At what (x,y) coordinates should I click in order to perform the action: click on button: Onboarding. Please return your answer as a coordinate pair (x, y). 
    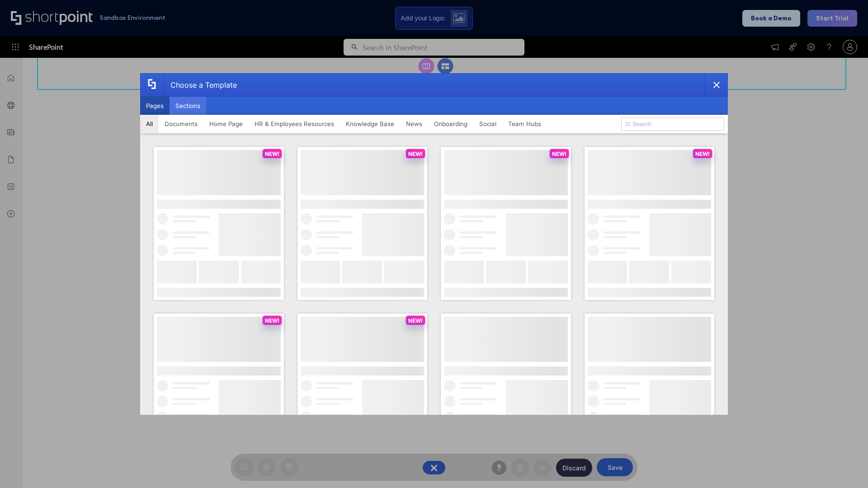
    Looking at the image, I should click on (451, 124).